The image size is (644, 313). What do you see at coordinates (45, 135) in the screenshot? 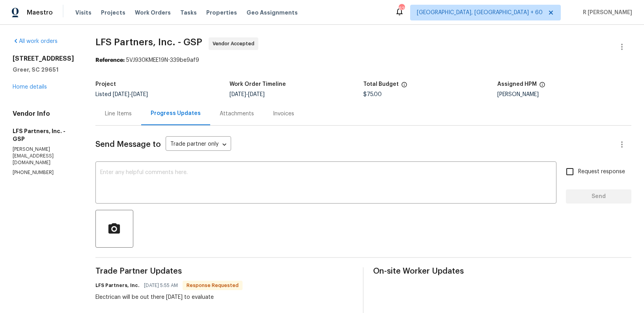
I see `h5: LFS Partners, Inc. - GSP` at bounding box center [45, 135].